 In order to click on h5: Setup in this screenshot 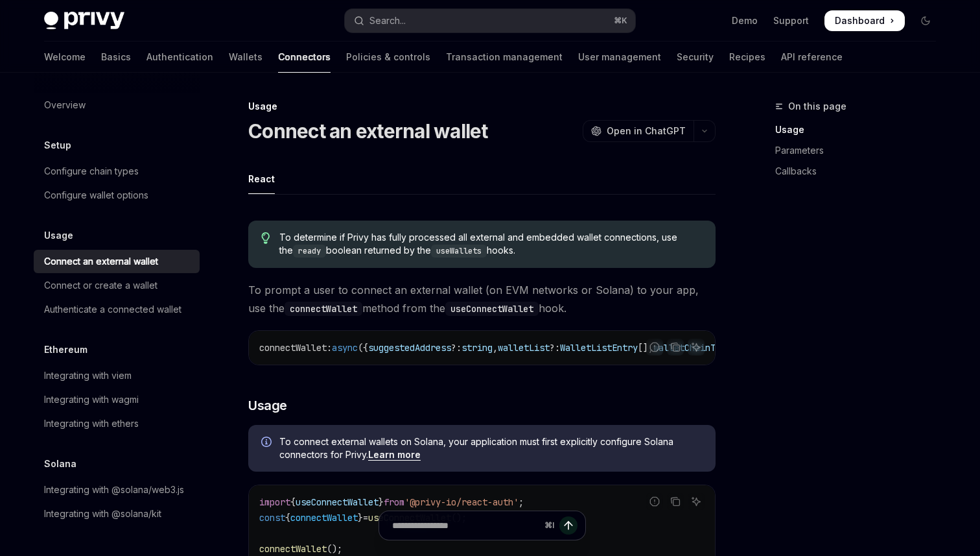, I will do `click(58, 145)`.